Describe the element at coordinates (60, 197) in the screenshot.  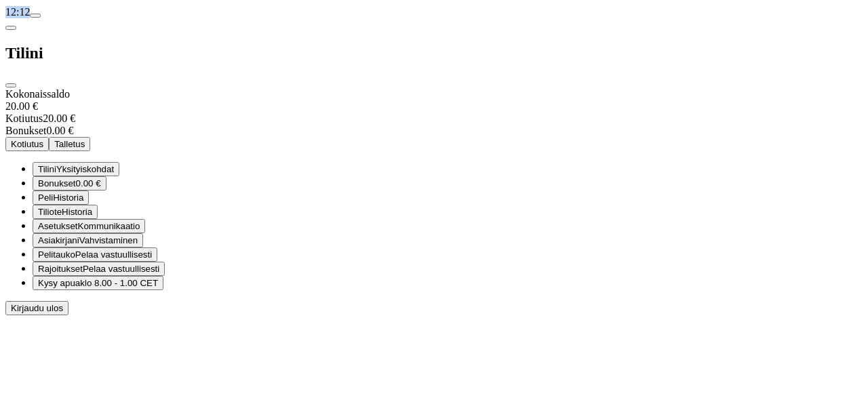
I see `button: history iconPeliHistoria` at that location.